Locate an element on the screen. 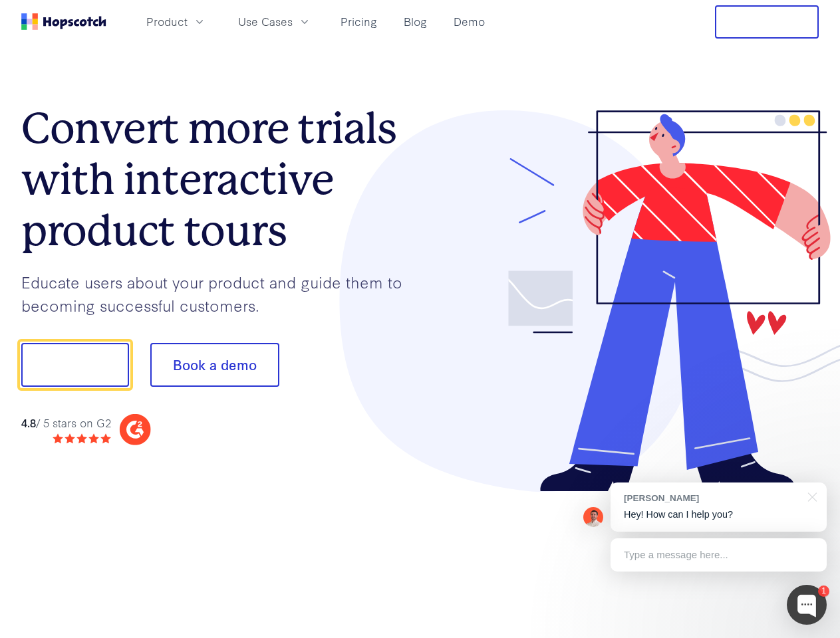 The width and height of the screenshot is (840, 638). div: Type a message here... is located at coordinates (718, 555).